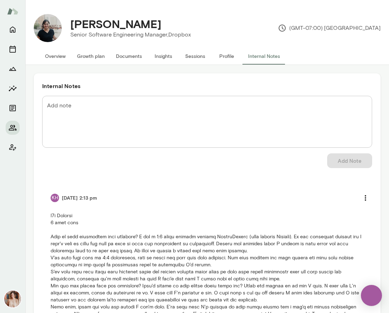  I want to click on img: Nancy Alsip, so click(13, 299).